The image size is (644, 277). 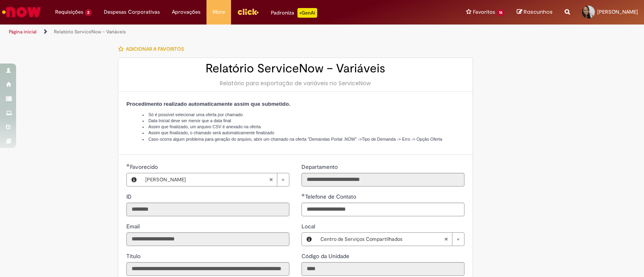 I want to click on span: Centro de Serviços Compartilhados, so click(x=382, y=239).